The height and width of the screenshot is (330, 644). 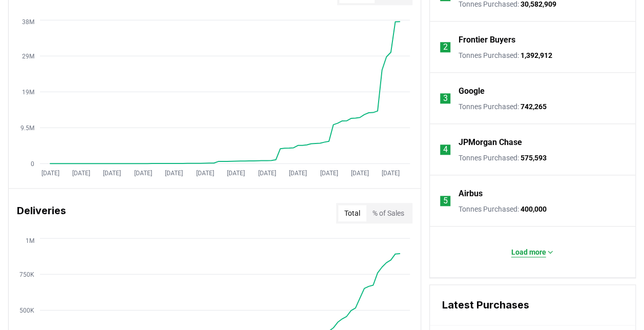 What do you see at coordinates (28, 91) in the screenshot?
I see `tspan: 19M` at bounding box center [28, 91].